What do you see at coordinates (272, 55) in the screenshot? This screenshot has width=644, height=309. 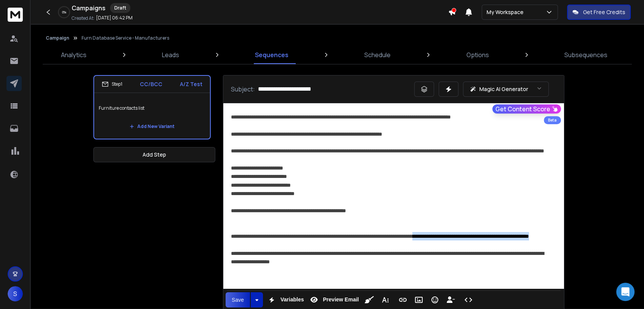 I see `a: Sequences` at bounding box center [272, 55].